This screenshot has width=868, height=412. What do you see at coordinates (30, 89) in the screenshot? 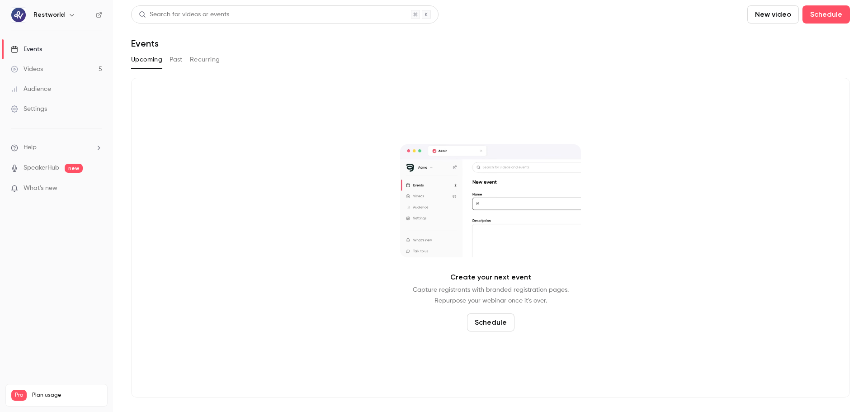
I see `div: Audience` at bounding box center [30, 89].